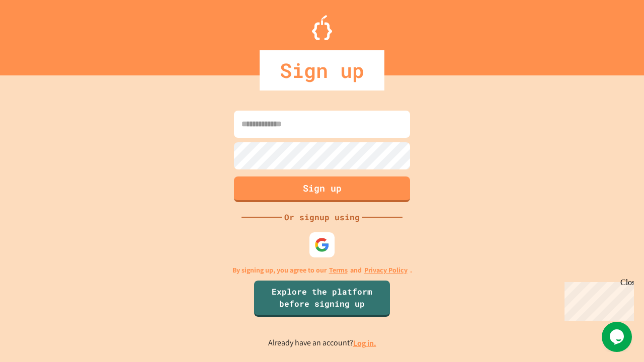  What do you see at coordinates (322, 298) in the screenshot?
I see `a: Explore the platform before signing up` at bounding box center [322, 298].